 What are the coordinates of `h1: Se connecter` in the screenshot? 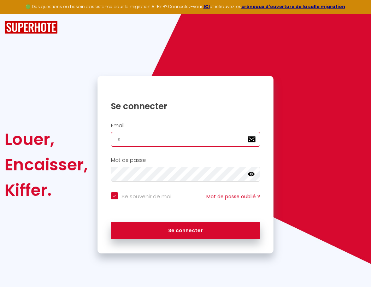 It's located at (185, 106).